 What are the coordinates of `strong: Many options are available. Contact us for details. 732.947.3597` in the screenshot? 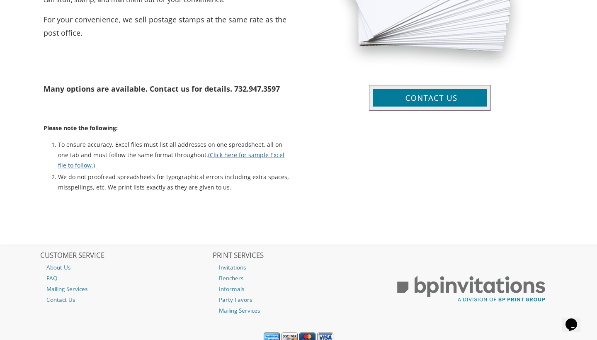 It's located at (162, 89).